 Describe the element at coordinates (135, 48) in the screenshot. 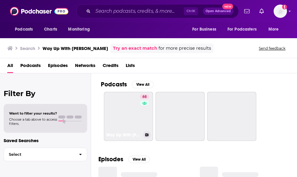

I see `a: Try an exact match` at that location.